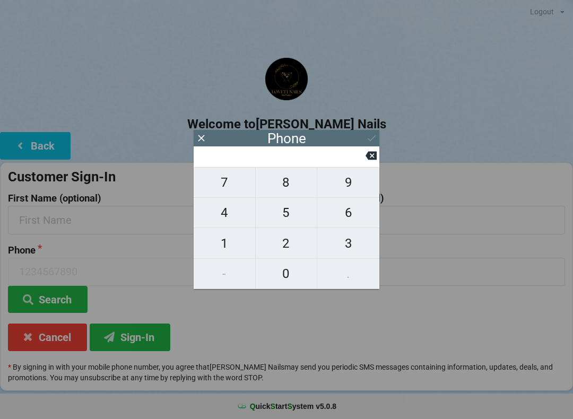 The height and width of the screenshot is (419, 573). I want to click on span: 8, so click(286, 182).